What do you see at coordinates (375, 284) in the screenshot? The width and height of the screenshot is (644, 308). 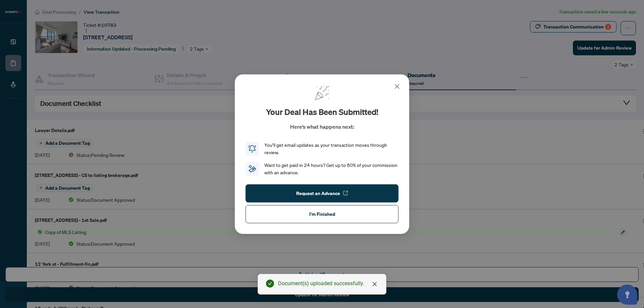 I see `a: Close` at bounding box center [375, 284].